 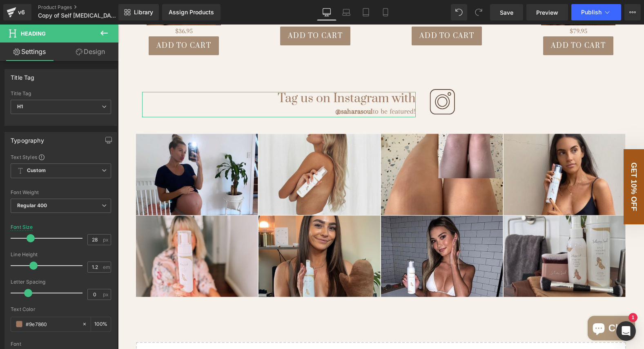 What do you see at coordinates (61, 193) in the screenshot?
I see `div: Font Weight` at bounding box center [61, 193].